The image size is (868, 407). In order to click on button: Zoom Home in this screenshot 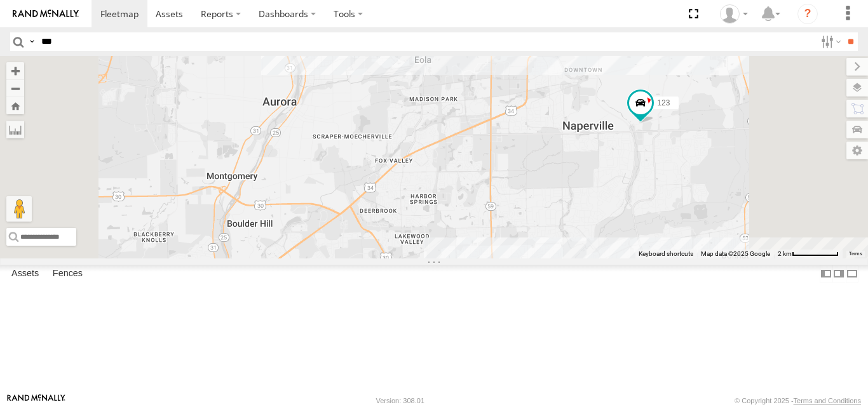, I will do `click(15, 105)`.